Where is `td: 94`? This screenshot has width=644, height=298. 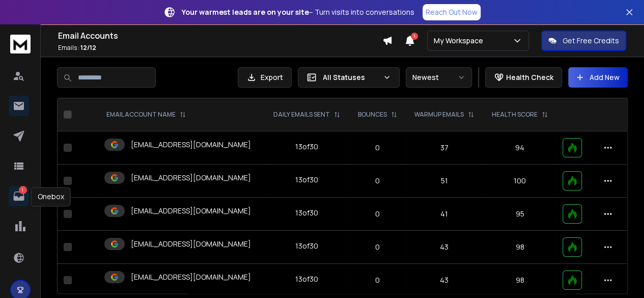 td: 94 is located at coordinates (520, 148).